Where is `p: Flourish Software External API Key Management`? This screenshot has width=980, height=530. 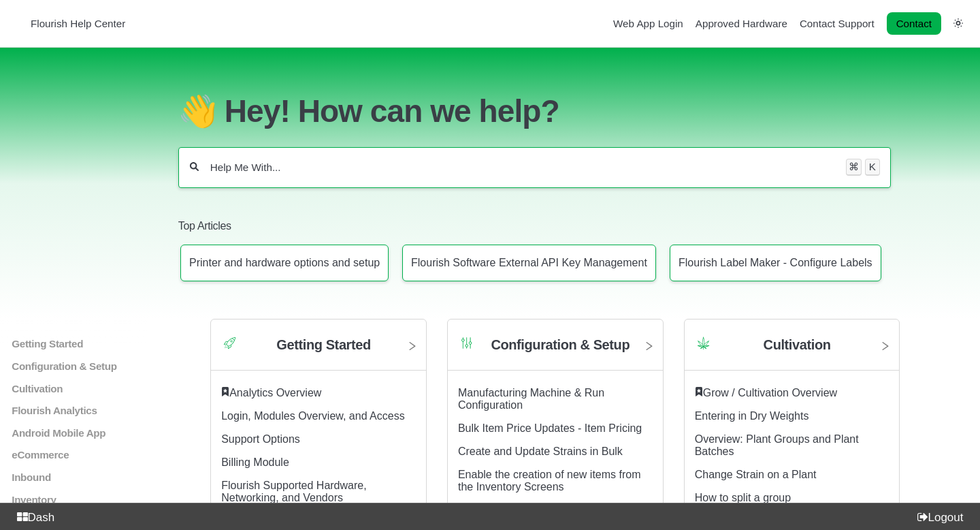
p: Flourish Software External API Key Management is located at coordinates (529, 262).